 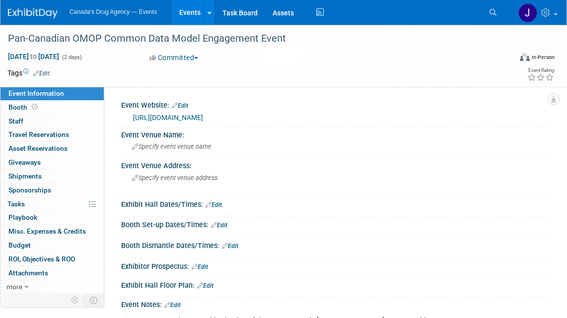 What do you see at coordinates (33, 13) in the screenshot?
I see `img: ExhibitDay` at bounding box center [33, 13].